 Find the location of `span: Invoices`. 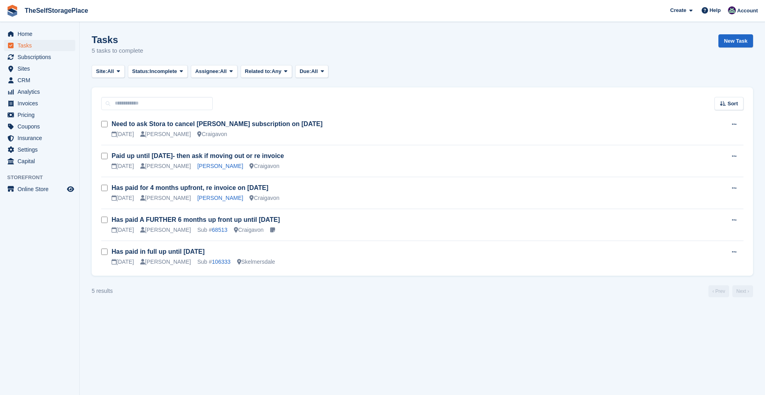

span: Invoices is located at coordinates (41, 103).